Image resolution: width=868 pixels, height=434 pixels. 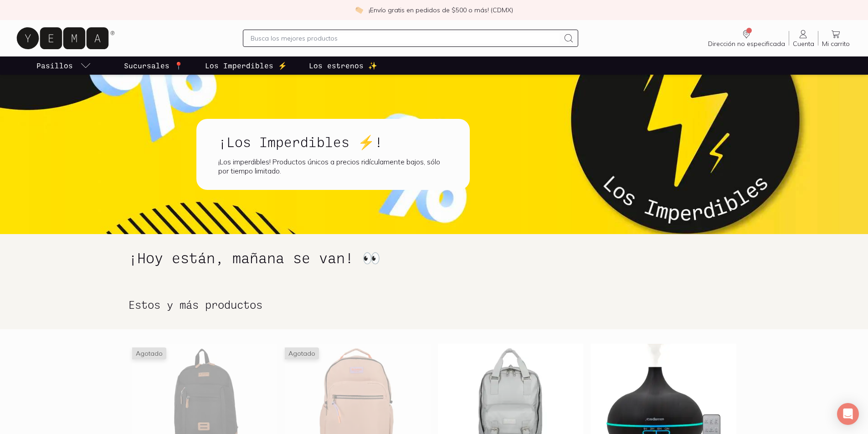 I want to click on a: Cuenta, so click(x=804, y=38).